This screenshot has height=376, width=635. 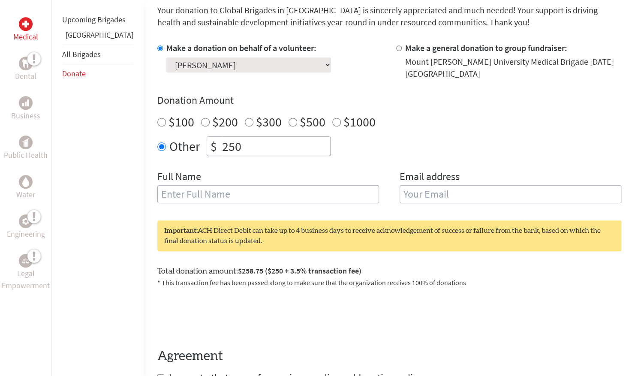 I want to click on label: Total donation amount:, so click(x=259, y=271).